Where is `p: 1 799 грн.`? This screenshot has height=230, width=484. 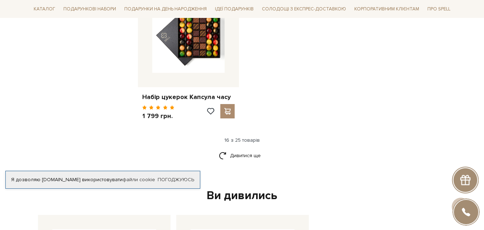
p: 1 799 грн. is located at coordinates (158, 116).